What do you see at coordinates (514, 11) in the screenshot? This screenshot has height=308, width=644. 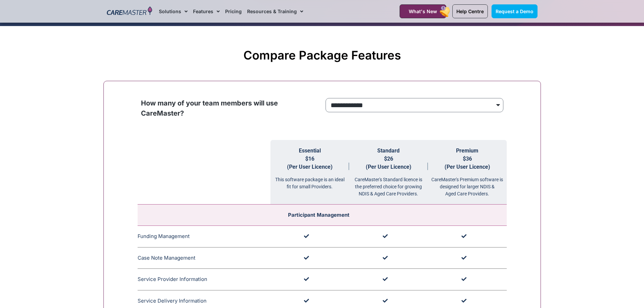 I see `a: Request a Demo` at bounding box center [514, 11].